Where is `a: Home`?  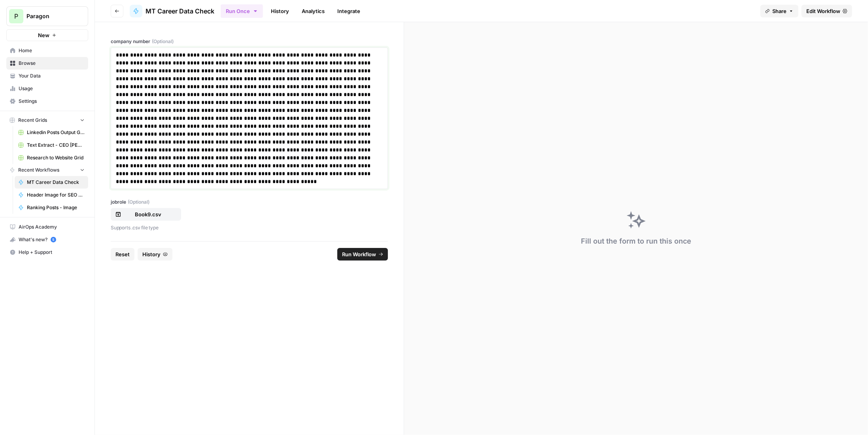 a: Home is located at coordinates (47, 50).